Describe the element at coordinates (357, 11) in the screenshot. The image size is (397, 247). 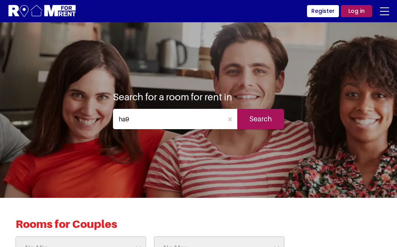
I see `a: Log in` at that location.